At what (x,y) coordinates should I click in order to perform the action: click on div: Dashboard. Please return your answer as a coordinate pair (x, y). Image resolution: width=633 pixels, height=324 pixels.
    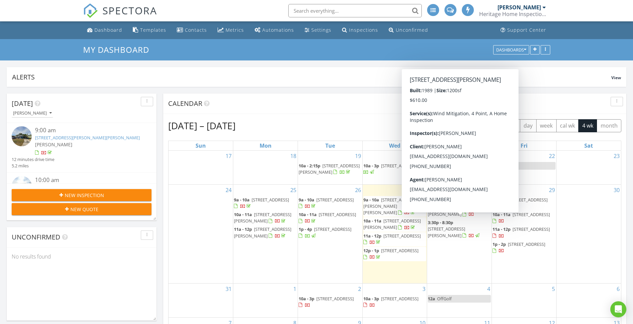
    Looking at the image, I should click on (108, 30).